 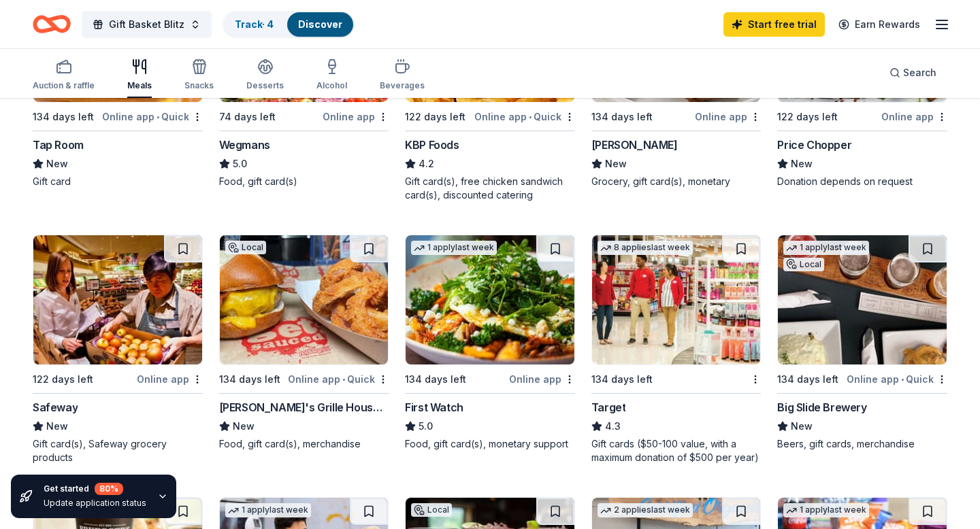 I want to click on div: Target, so click(x=608, y=408).